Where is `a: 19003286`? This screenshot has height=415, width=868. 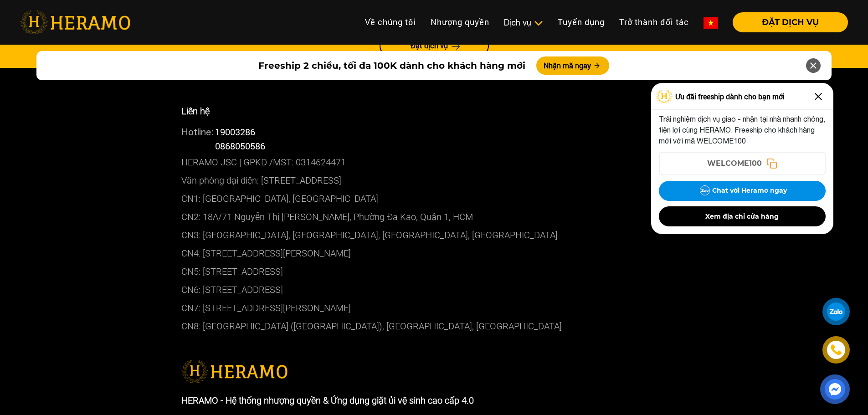 a: 19003286 is located at coordinates (236, 131).